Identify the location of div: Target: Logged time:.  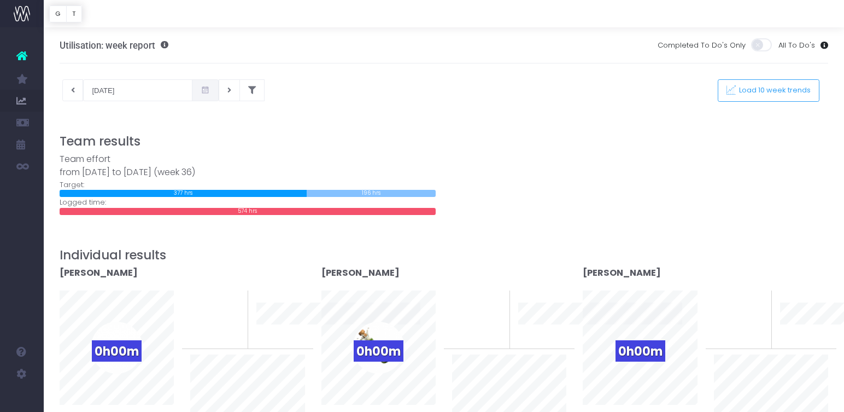
(248, 184).